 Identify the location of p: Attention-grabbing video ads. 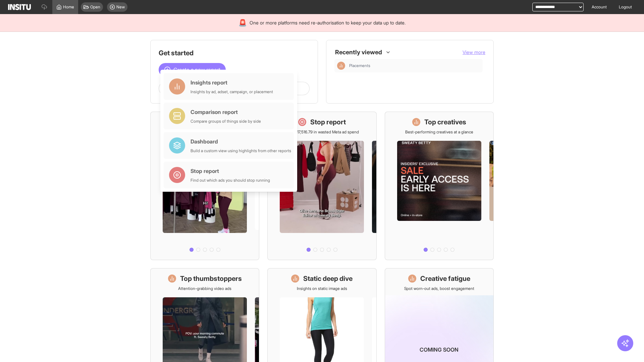
(204, 289).